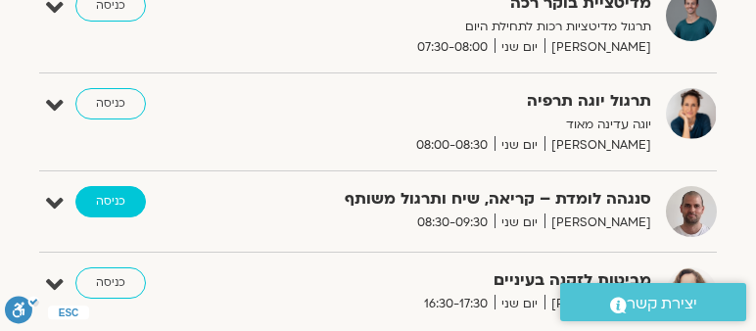  I want to click on p: תרגול מדיטציות רכות לתחילת היום, so click(479, 26).